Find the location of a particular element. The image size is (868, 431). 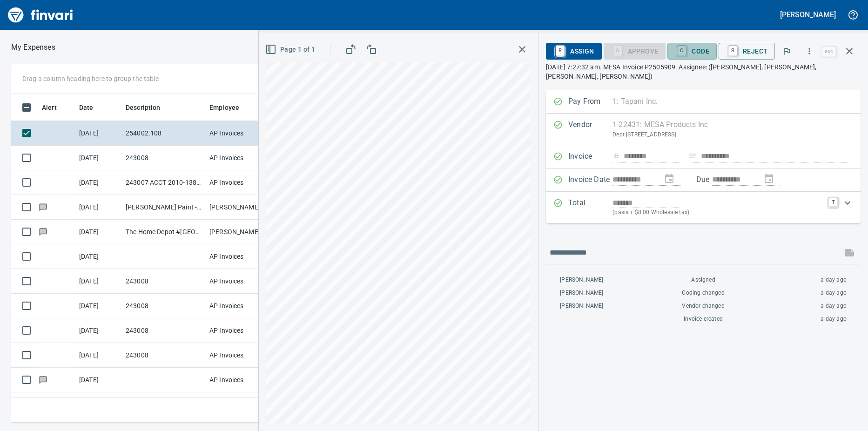

td: 243007 ACCT 2010-1380781 is located at coordinates (163, 183).